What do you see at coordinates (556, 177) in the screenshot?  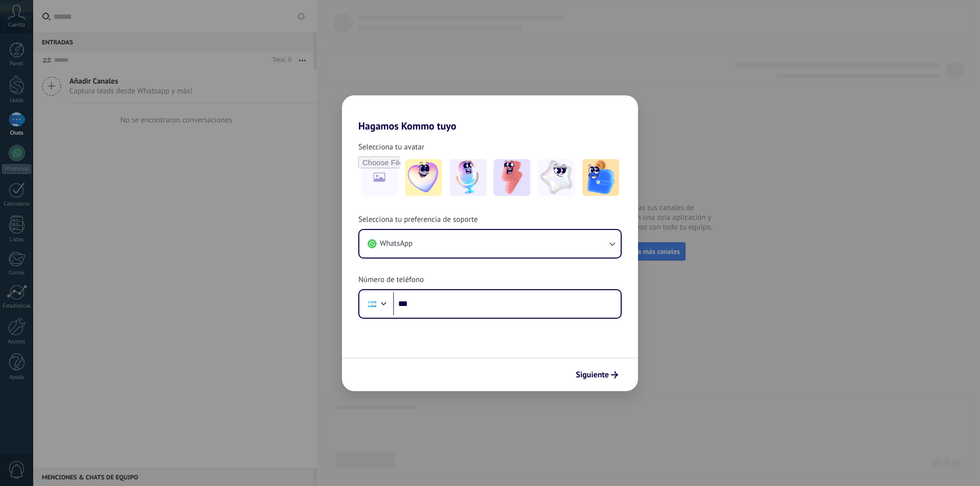 I see `img: -4.jpeg` at bounding box center [556, 177].